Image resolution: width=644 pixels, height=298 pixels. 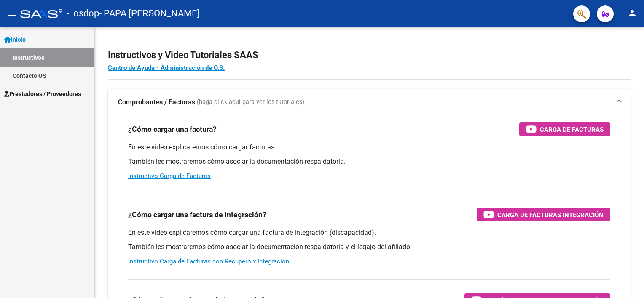 What do you see at coordinates (369, 55) in the screenshot?
I see `h2: Instructivos y Video Tutoriales SAAS` at bounding box center [369, 55].